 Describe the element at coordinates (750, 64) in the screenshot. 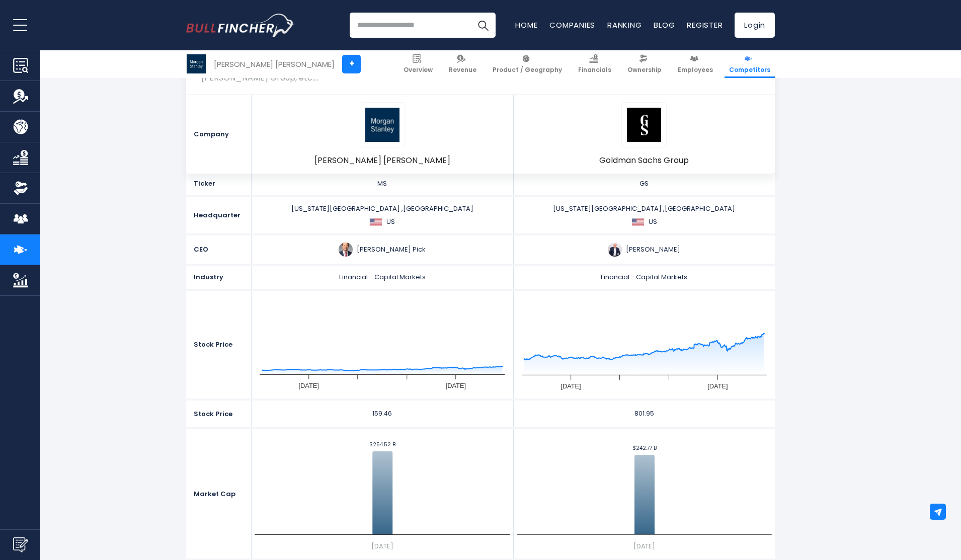

I see `a: Competitors` at that location.